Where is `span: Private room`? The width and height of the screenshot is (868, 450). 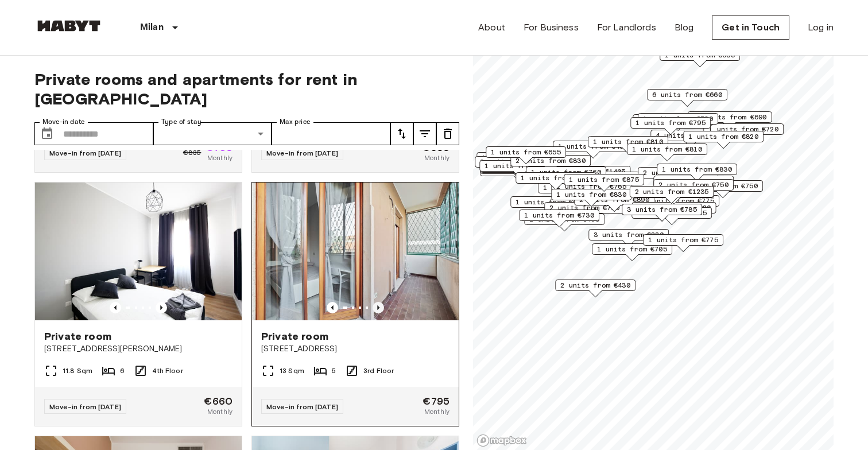
span: Private room is located at coordinates (294, 337).